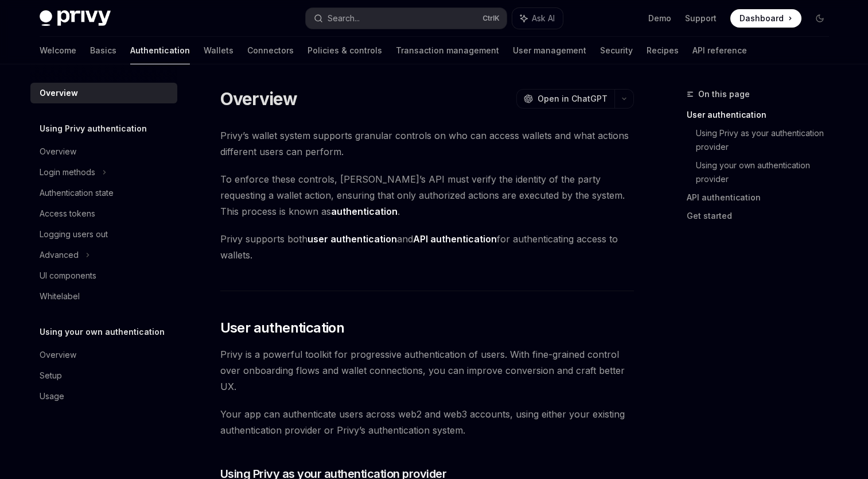  What do you see at coordinates (283, 328) in the screenshot?
I see `span: User authentication` at bounding box center [283, 328].